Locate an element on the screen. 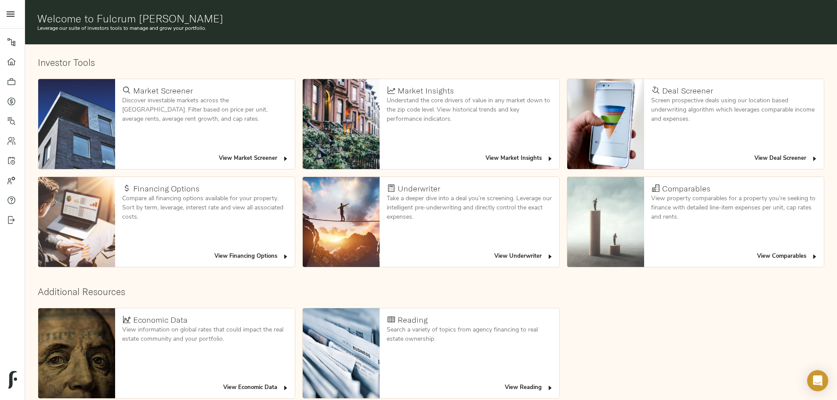 This screenshot has width=837, height=400. p: Compare all financing options available for your property. Sort by term, leverage, interest rate ... is located at coordinates (205, 208).